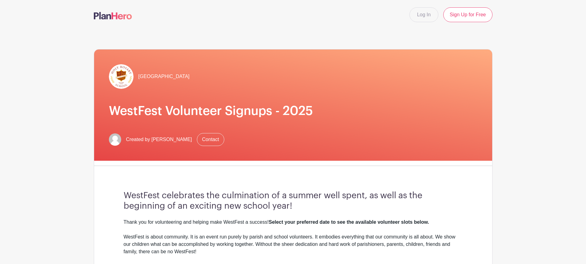 Image resolution: width=586 pixels, height=264 pixels. What do you see at coordinates (293, 201) in the screenshot?
I see `h3: WestFest celebrates the culmination of a summer well spent, as well as the beginning of an exciti...` at bounding box center [293, 201].